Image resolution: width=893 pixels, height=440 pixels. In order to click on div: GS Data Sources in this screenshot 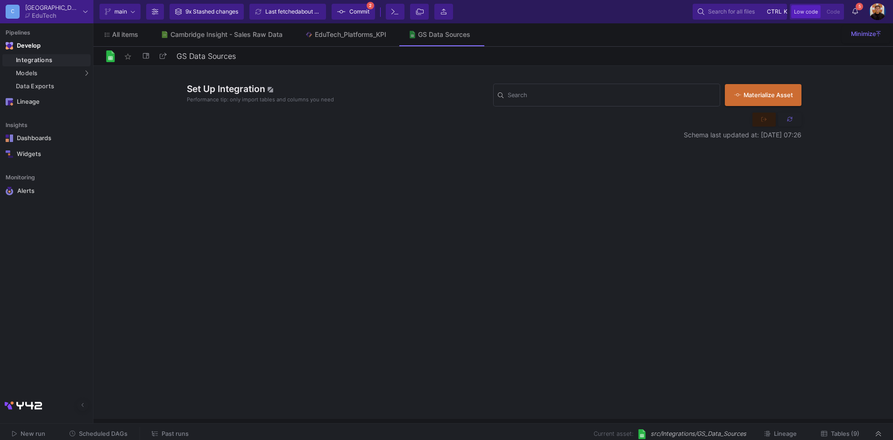, I will do `click(444, 35)`.